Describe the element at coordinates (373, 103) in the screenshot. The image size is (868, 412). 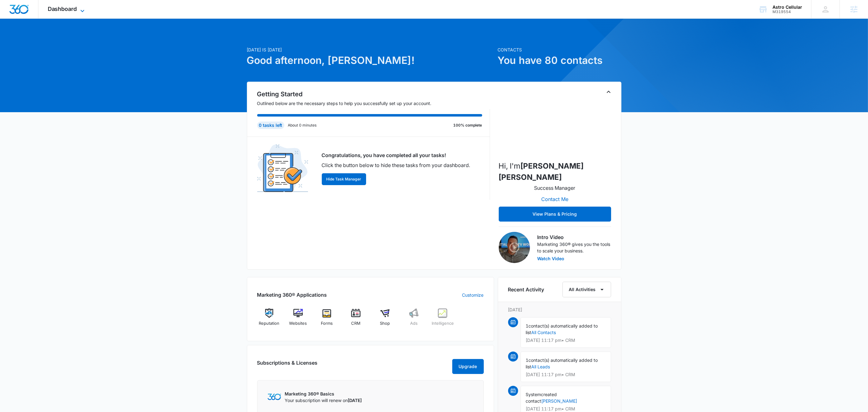
I see `p: Outlined below are the necessary steps to help you successfully set up your account.` at that location.